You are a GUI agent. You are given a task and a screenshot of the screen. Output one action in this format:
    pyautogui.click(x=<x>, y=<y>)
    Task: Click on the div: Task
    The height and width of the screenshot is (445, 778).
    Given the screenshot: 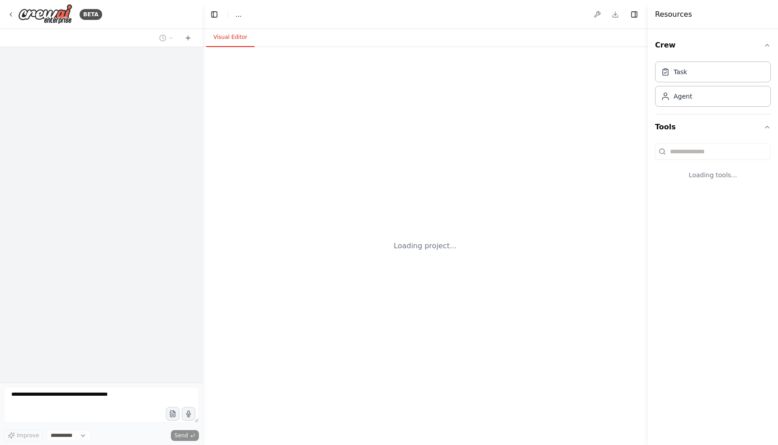 What is the action you would take?
    pyautogui.click(x=680, y=72)
    